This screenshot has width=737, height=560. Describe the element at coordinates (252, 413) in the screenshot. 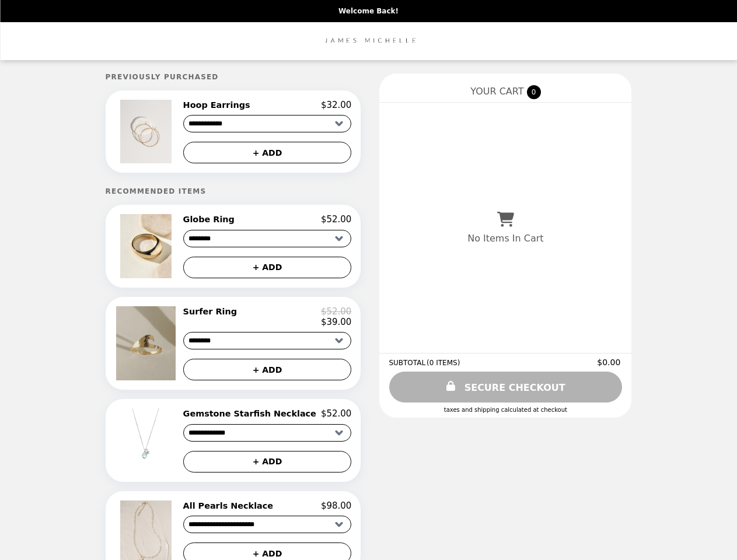

I see `h2: Gemstone Starfish Necklace` at that location.